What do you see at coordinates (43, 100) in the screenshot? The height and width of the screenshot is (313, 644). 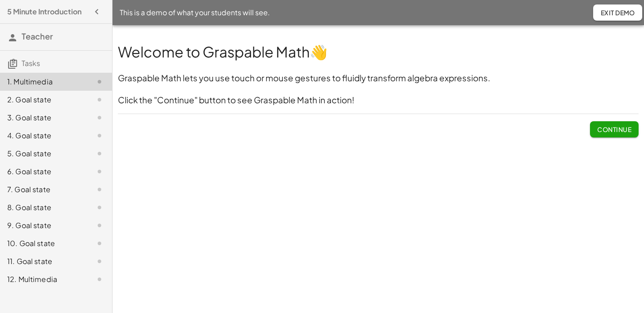 I see `div: 2. Goal state` at bounding box center [43, 100].